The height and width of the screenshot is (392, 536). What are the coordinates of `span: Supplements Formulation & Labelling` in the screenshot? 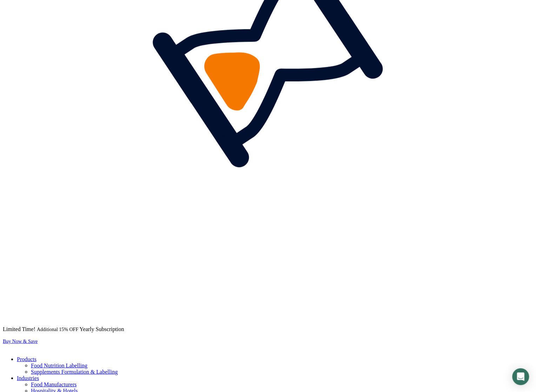 It's located at (74, 372).